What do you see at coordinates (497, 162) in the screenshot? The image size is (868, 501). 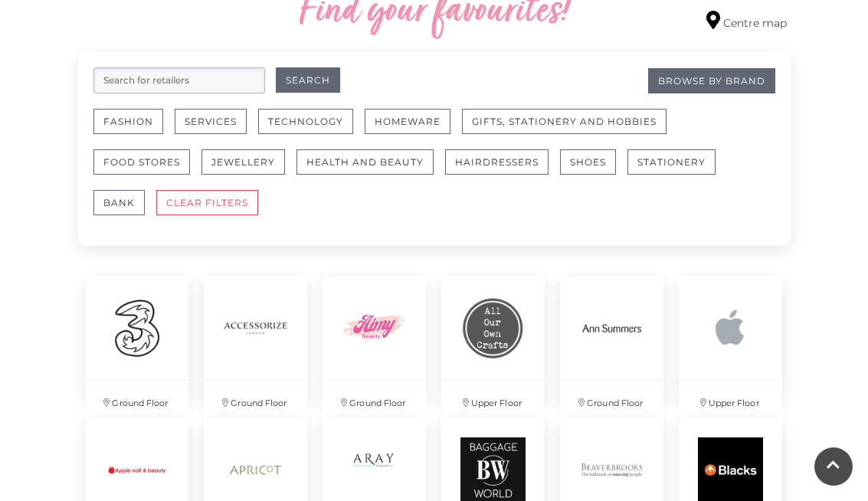 I see `button: Hairdressers` at bounding box center [497, 162].